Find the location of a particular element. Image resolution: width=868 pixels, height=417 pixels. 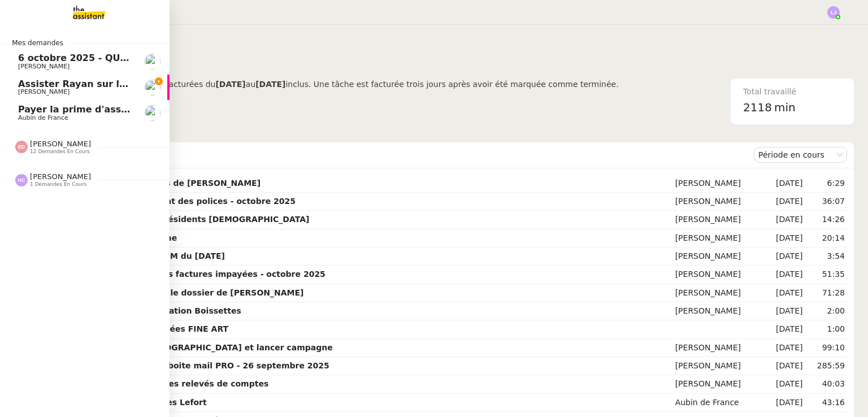

span: 1 demandes en cours is located at coordinates (58, 185).